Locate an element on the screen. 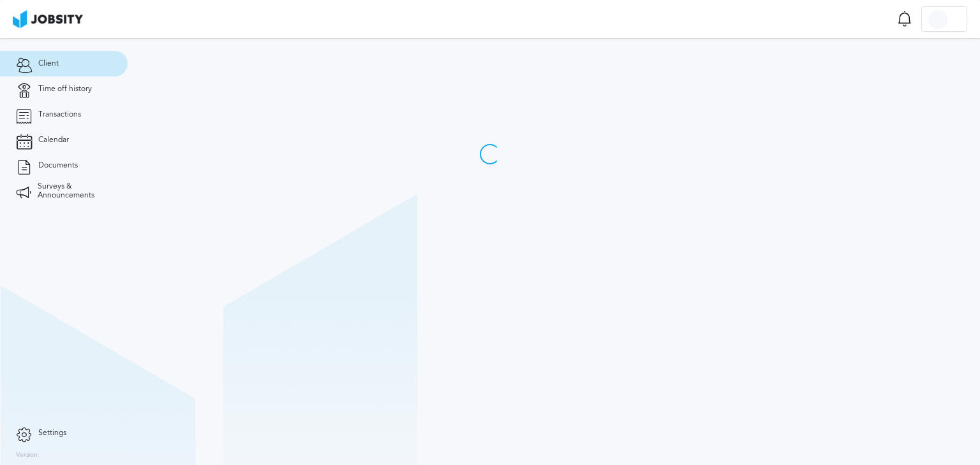 The width and height of the screenshot is (980, 465). span: Documents is located at coordinates (58, 166).